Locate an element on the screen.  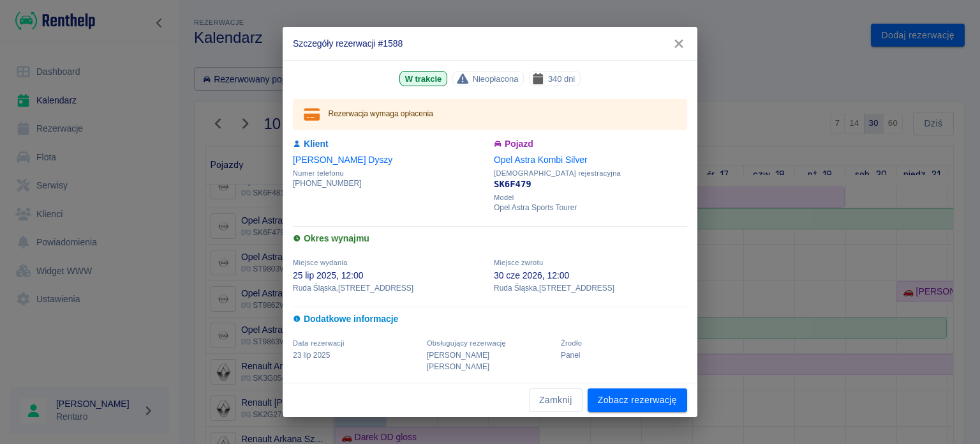
p: Panel is located at coordinates (624, 355).